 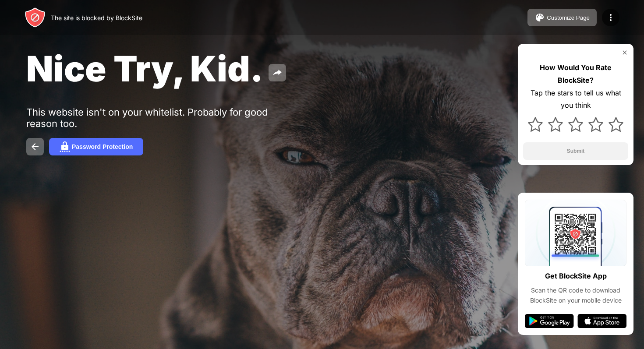 I want to click on div: Customize Page, so click(x=568, y=18).